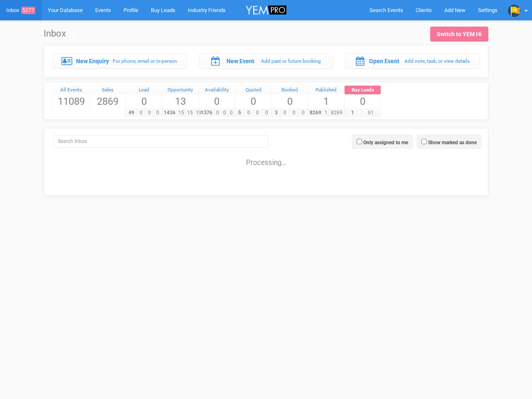 This screenshot has width=532, height=399. What do you see at coordinates (59, 34) in the screenshot?
I see `h1: Inbox` at bounding box center [59, 34].